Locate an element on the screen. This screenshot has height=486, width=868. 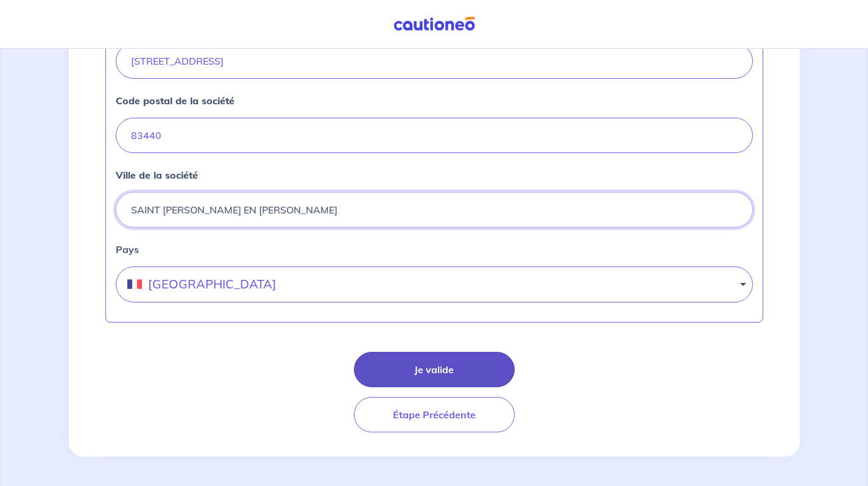
button: Je valide is located at coordinates (434, 369).